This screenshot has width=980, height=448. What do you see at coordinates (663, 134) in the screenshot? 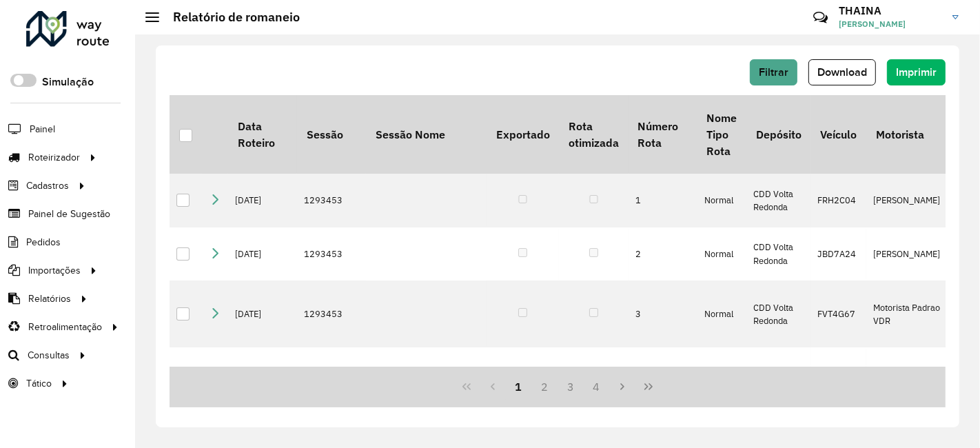
I see `th: Número Rota` at bounding box center [663, 134].